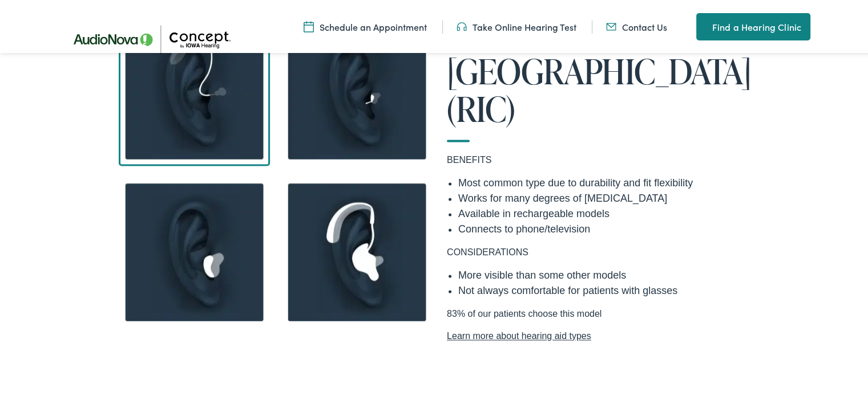 Image resolution: width=868 pixels, height=396 pixels. Describe the element at coordinates (601, 251) in the screenshot. I see `p: CONSIDERATIONS` at that location.